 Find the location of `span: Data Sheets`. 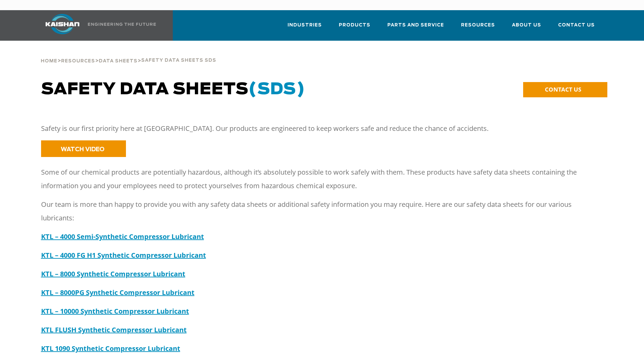

span: Data Sheets is located at coordinates (118, 61).